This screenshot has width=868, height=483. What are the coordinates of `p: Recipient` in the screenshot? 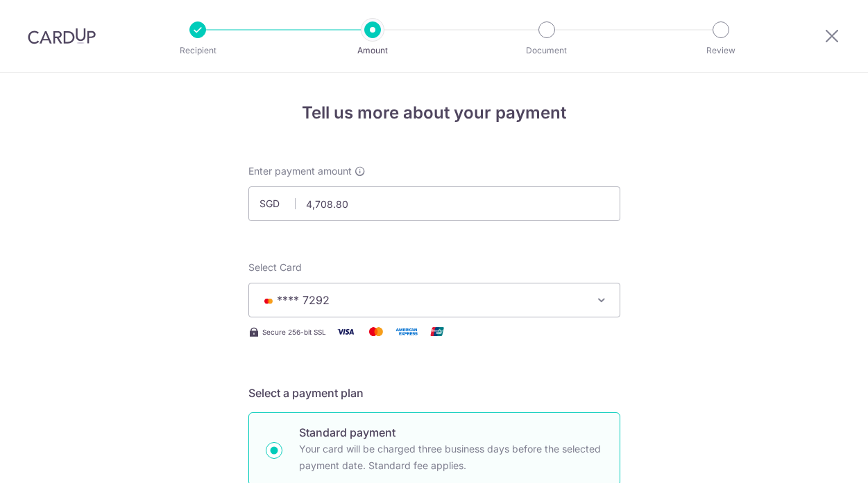 It's located at (198, 51).